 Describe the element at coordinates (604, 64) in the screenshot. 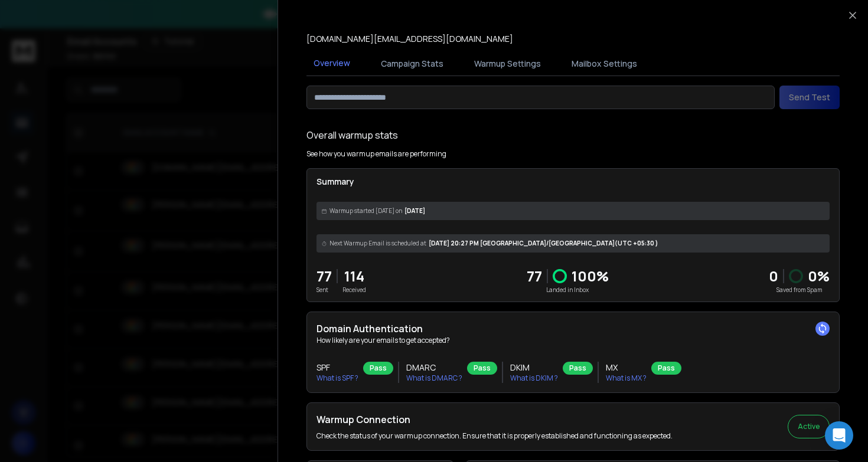

I see `button: Mailbox Settings` at that location.